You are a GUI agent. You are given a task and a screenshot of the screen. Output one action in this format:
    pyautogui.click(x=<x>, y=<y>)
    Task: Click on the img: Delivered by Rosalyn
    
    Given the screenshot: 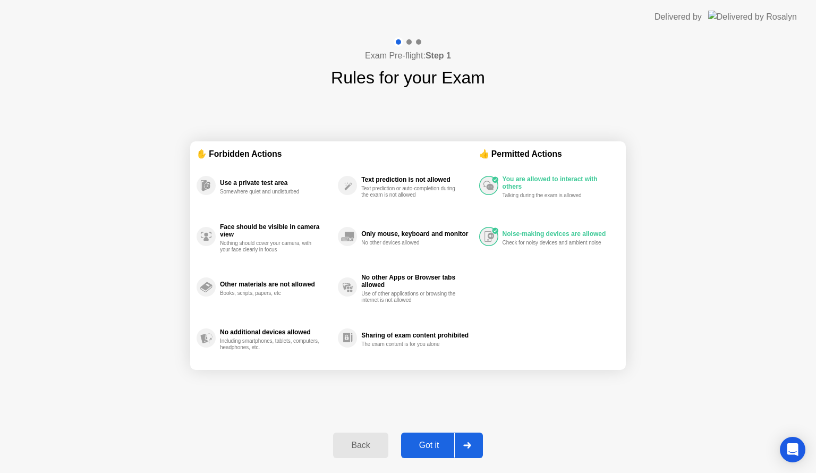 What is the action you would take?
    pyautogui.click(x=753, y=16)
    